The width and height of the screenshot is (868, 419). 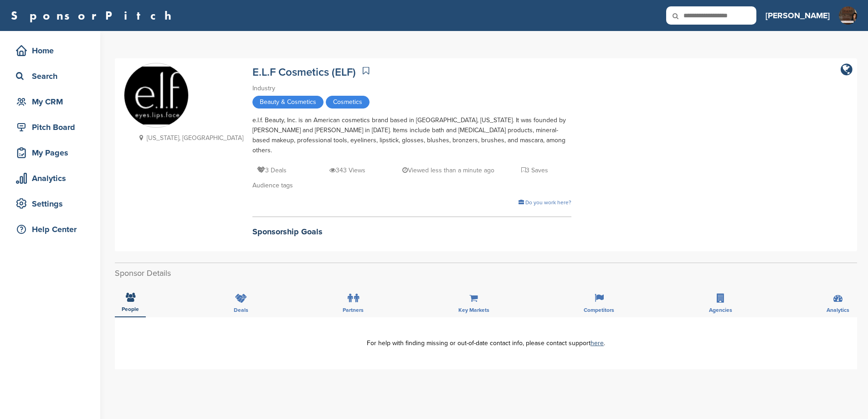 What do you see at coordinates (474, 310) in the screenshot?
I see `span: Key Markets` at bounding box center [474, 310].